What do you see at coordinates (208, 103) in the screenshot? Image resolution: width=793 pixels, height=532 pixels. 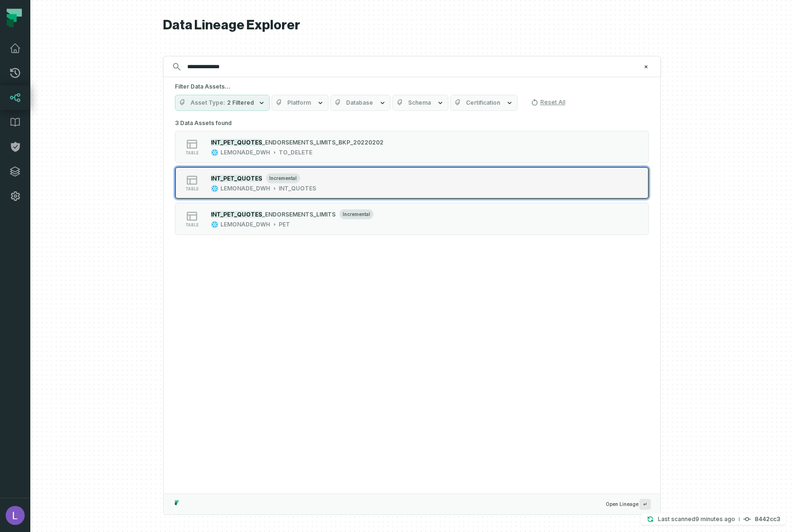 I see `span: Asset Type` at bounding box center [208, 103].